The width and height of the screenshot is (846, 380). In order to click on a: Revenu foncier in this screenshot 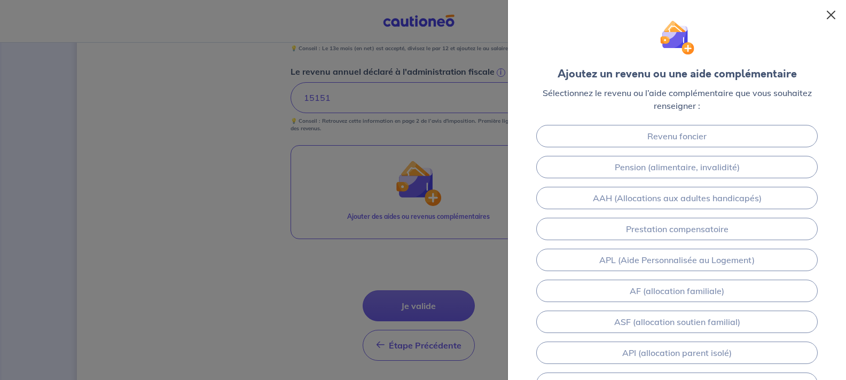, I will do `click(676, 136)`.